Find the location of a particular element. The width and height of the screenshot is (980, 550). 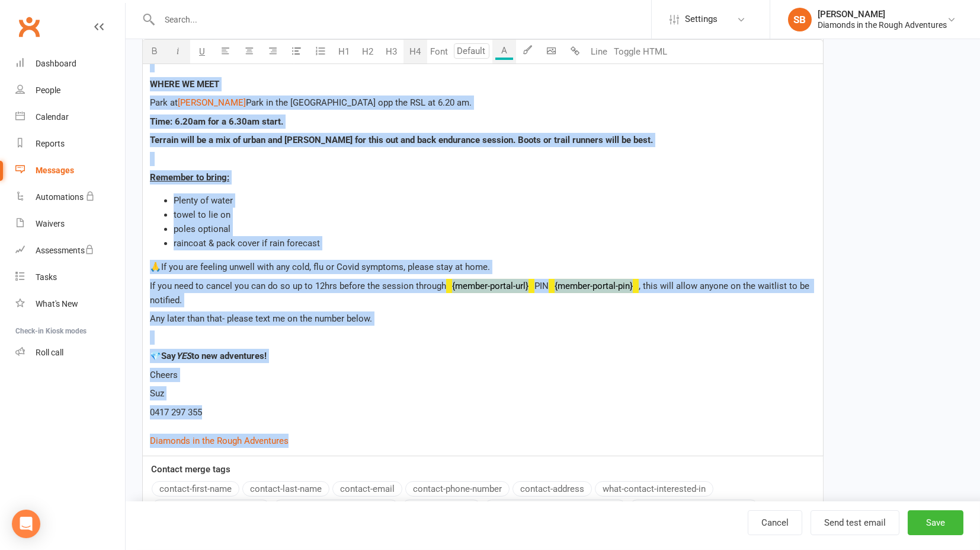

input: Default is located at coordinates (472, 51).